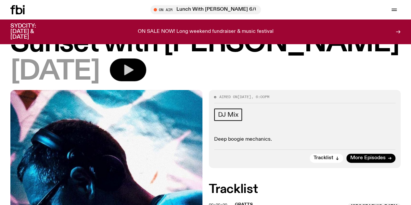  What do you see at coordinates (205, 32) in the screenshot?
I see `p: ON SALE NOW! Long weekend fundraiser & music festival` at bounding box center [205, 32].